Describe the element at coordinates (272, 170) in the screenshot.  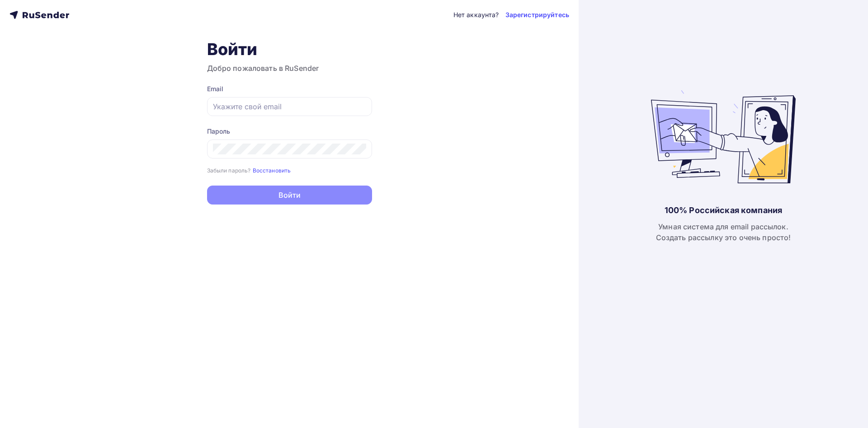
I see `small: Восстановить` at that location.